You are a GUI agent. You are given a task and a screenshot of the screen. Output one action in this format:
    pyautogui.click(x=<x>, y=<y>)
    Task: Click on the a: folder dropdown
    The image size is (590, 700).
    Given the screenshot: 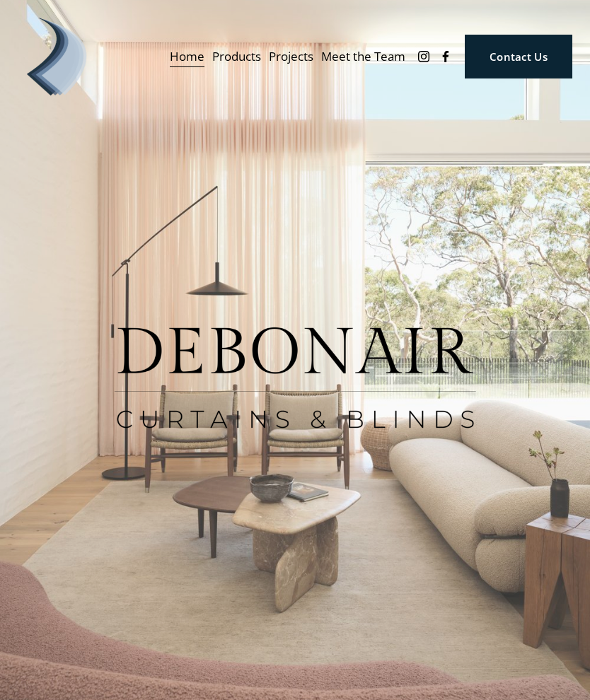 What is the action you would take?
    pyautogui.click(x=236, y=57)
    